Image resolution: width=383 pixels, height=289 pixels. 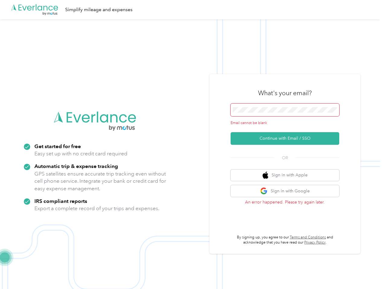 What do you see at coordinates (285, 158) in the screenshot?
I see `span: OR` at bounding box center [285, 158].